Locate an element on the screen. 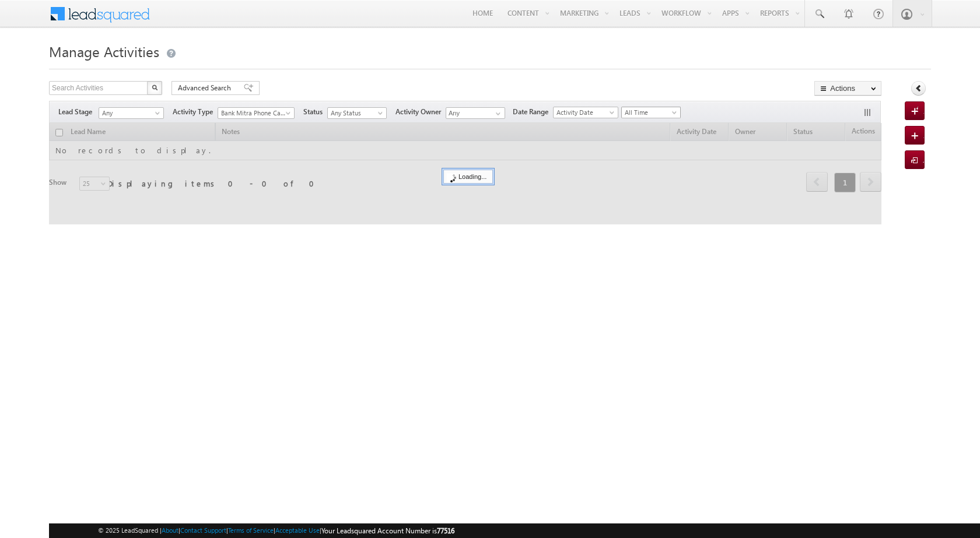 This screenshot has width=980, height=538. span: Activity Type is located at coordinates (195, 112).